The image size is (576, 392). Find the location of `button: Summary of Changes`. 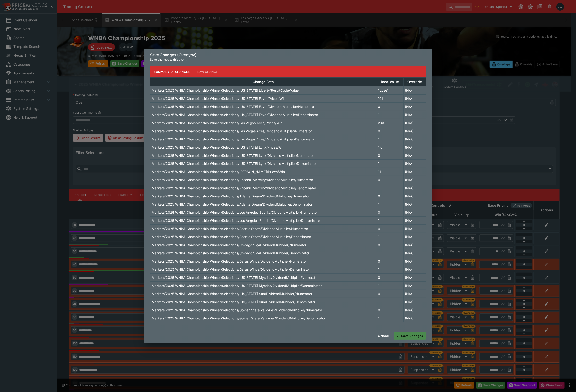

button: Summary of Changes is located at coordinates (172, 72).